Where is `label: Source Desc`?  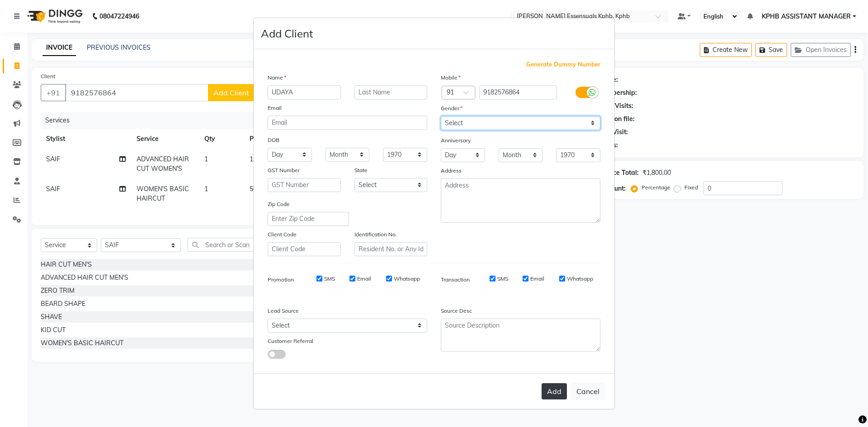 label: Source Desc is located at coordinates (456, 311).